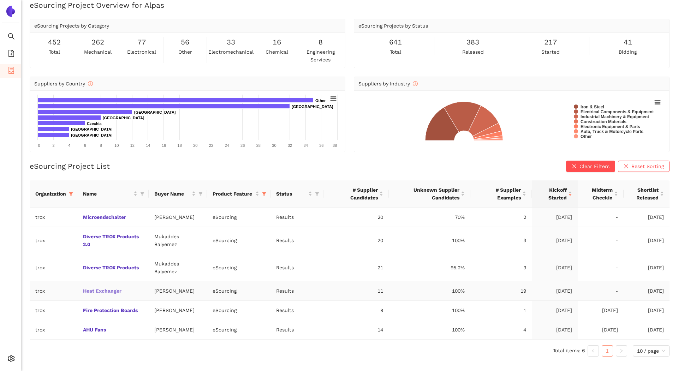  What do you see at coordinates (594, 351) in the screenshot?
I see `span: left` at bounding box center [594, 351].